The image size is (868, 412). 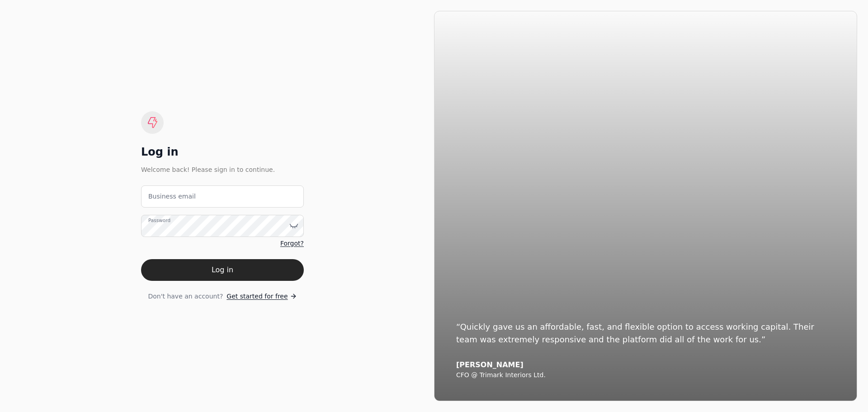 I want to click on div: “Quickly gave us an affordable, fast, and flexible option to access working capital. Their team w..., so click(x=646, y=333).